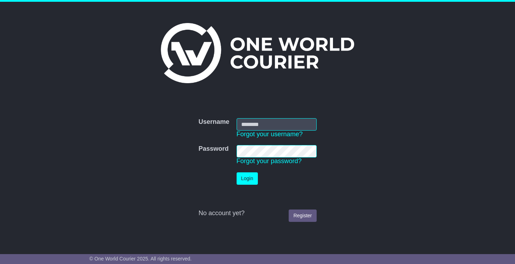 This screenshot has height=264, width=515. I want to click on a: Register, so click(302, 216).